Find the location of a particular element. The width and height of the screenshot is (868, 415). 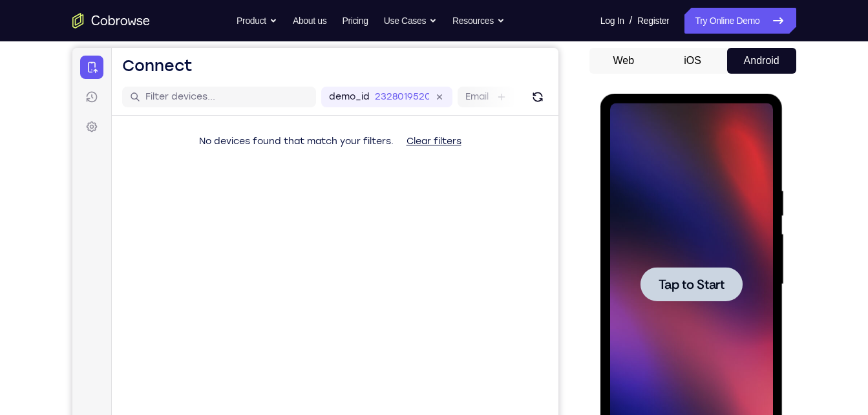

span: No devices found that match your filters. is located at coordinates (223, 93).